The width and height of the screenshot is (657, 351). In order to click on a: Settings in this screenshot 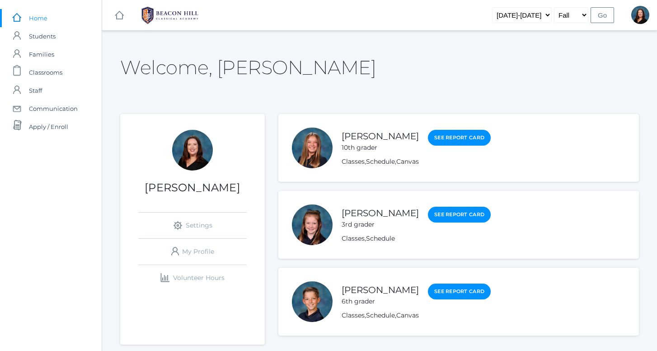, I will do `click(193, 225)`.